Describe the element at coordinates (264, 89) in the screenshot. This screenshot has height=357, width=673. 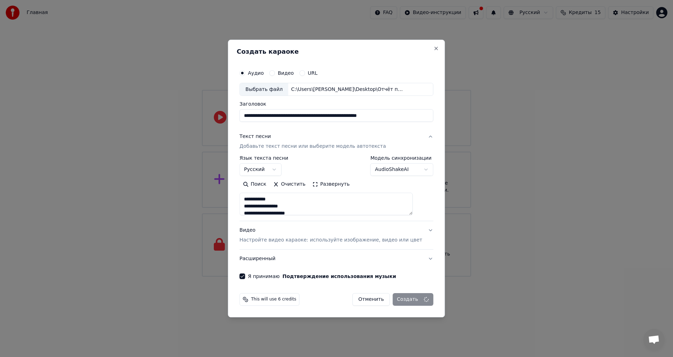
I see `div: Выбрать файл` at that location.